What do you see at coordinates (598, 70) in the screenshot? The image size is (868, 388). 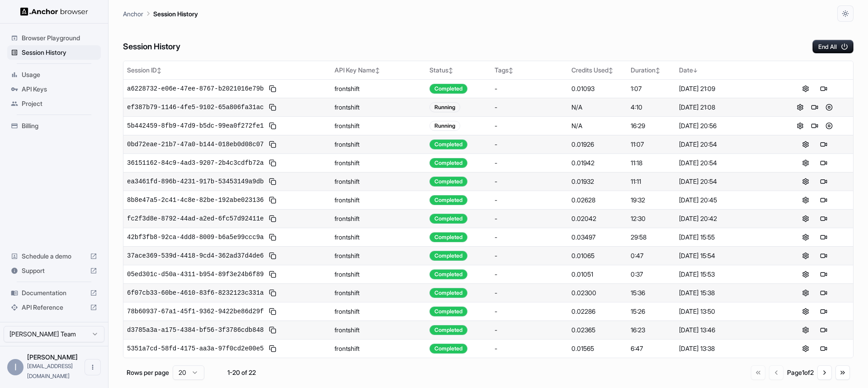 I see `div: Credits Used` at bounding box center [598, 70].